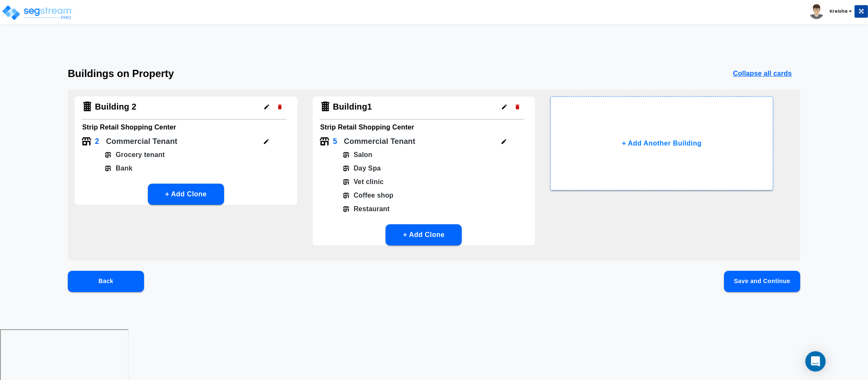 The width and height of the screenshot is (868, 380). Describe the element at coordinates (106, 281) in the screenshot. I see `button: Back` at that location.